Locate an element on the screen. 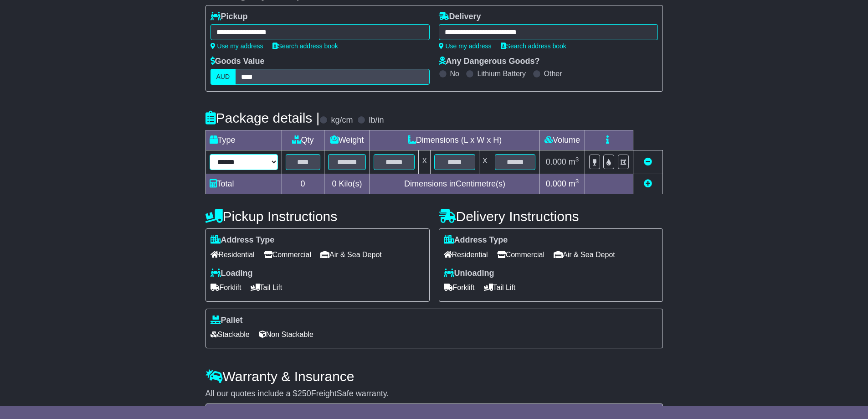 Image resolution: width=868 pixels, height=419 pixels. label: Goods Value is located at coordinates (237, 61).